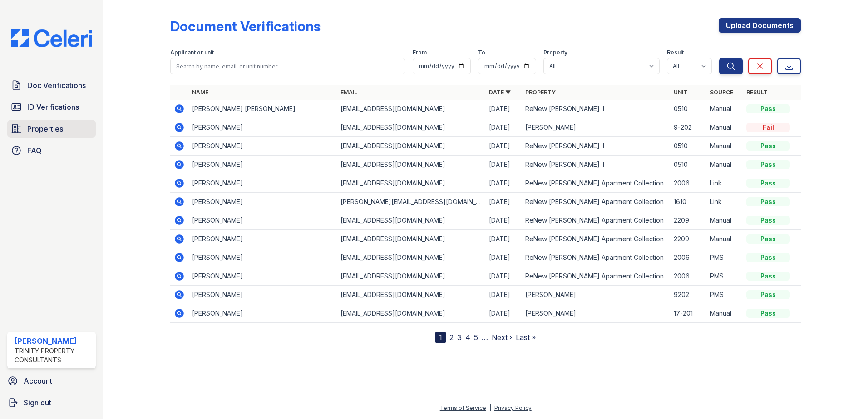  I want to click on a: 5, so click(476, 338).